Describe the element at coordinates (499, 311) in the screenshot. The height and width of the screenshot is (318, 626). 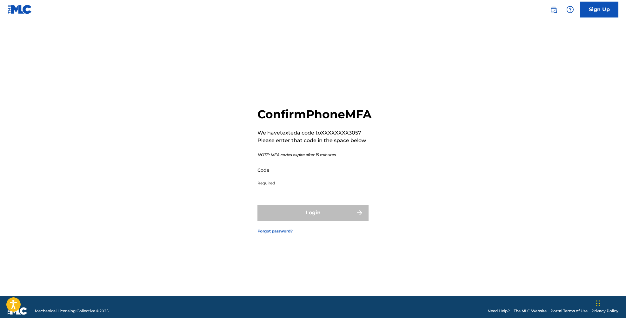
I see `a: Need Help?` at that location.